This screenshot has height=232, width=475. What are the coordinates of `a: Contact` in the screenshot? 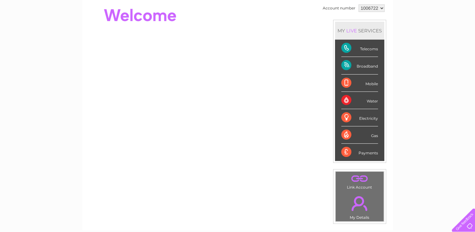 It's located at (441, 29).